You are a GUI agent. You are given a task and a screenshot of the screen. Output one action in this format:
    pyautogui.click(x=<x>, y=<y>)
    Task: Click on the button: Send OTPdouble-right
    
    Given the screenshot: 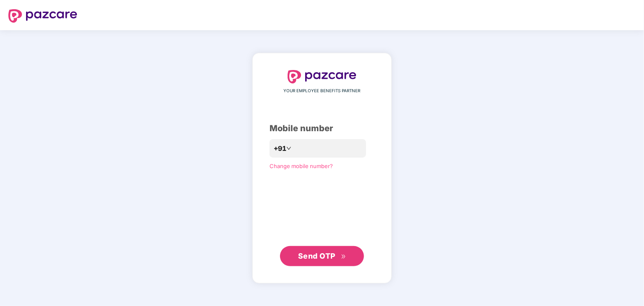 What is the action you would take?
    pyautogui.click(x=322, y=256)
    